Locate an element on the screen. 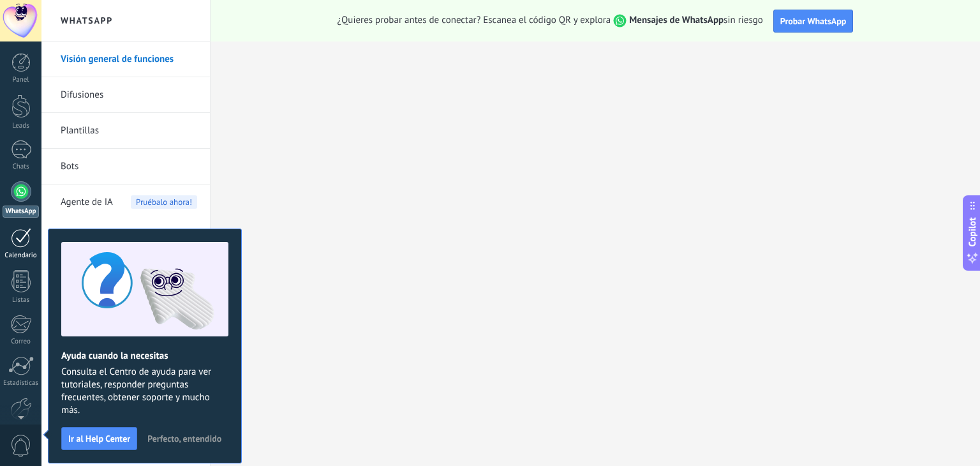 The image size is (980, 466). span: ¿Quieres probar antes de conectar? Escanea el código QR y explora sin riesgo is located at coordinates (550, 21).